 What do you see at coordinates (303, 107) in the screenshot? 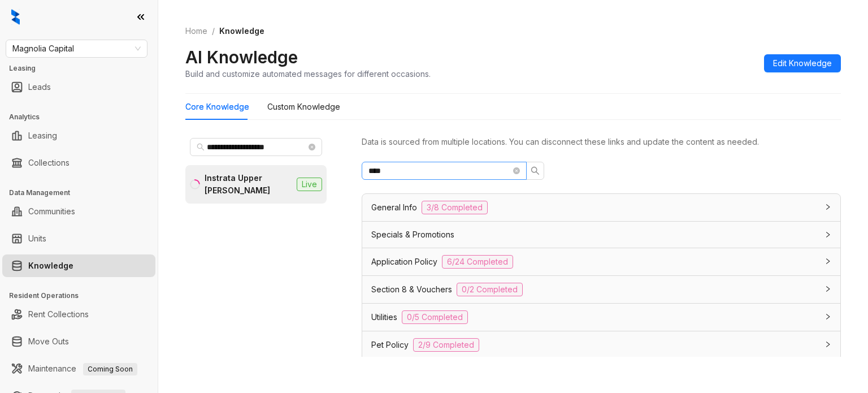
I see `div: Custom Knowledge` at bounding box center [303, 107].